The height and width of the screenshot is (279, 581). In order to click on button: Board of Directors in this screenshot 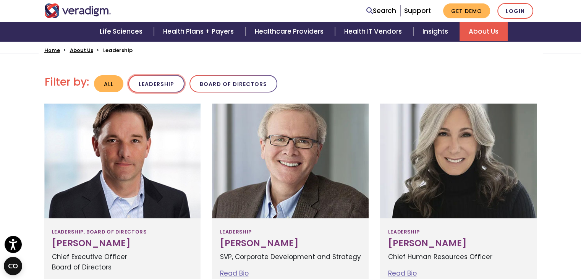, I will do `click(233, 84)`.